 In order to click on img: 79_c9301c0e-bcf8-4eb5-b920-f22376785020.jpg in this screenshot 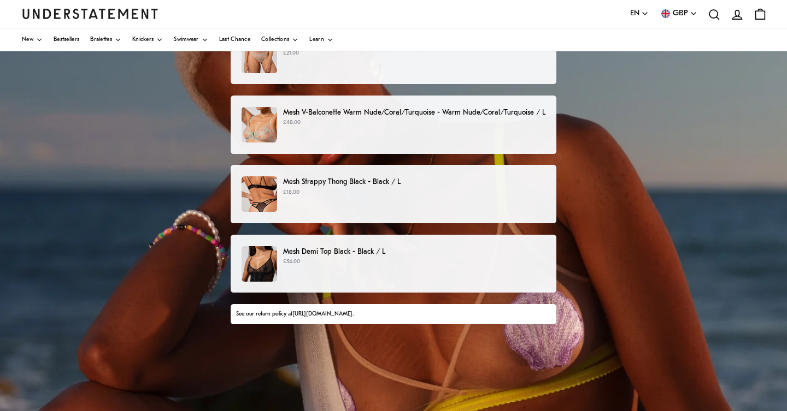, I will do `click(259, 125)`.